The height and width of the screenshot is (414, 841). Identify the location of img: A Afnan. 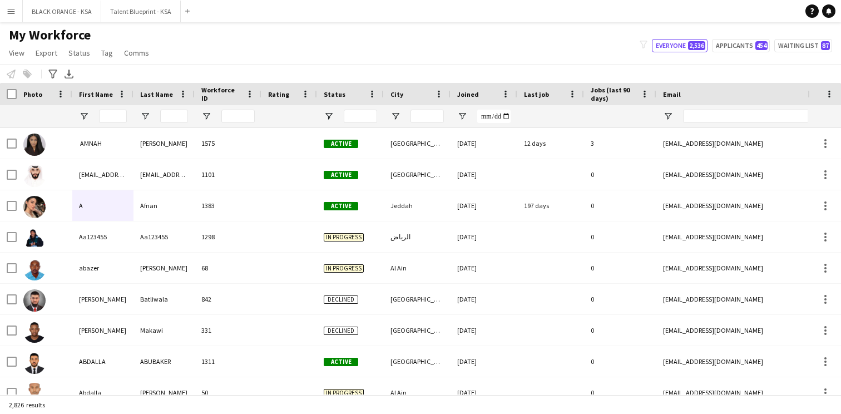
(34, 207).